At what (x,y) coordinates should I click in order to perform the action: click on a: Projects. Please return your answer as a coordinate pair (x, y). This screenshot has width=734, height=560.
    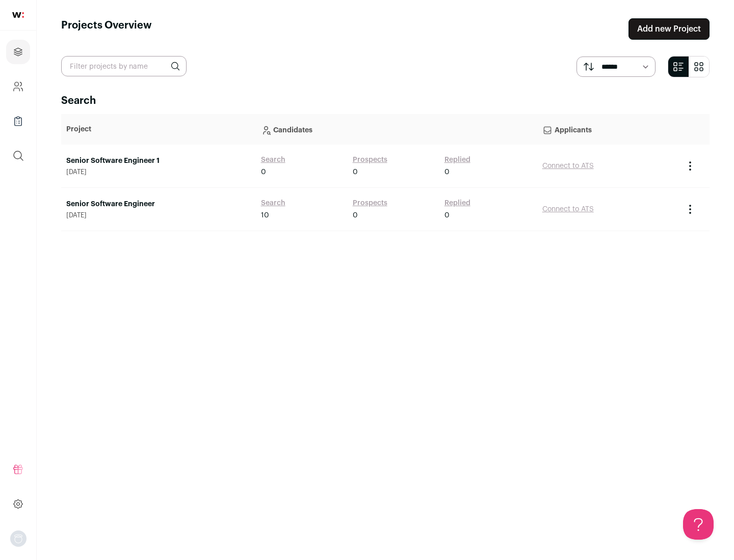
    Looking at the image, I should click on (18, 52).